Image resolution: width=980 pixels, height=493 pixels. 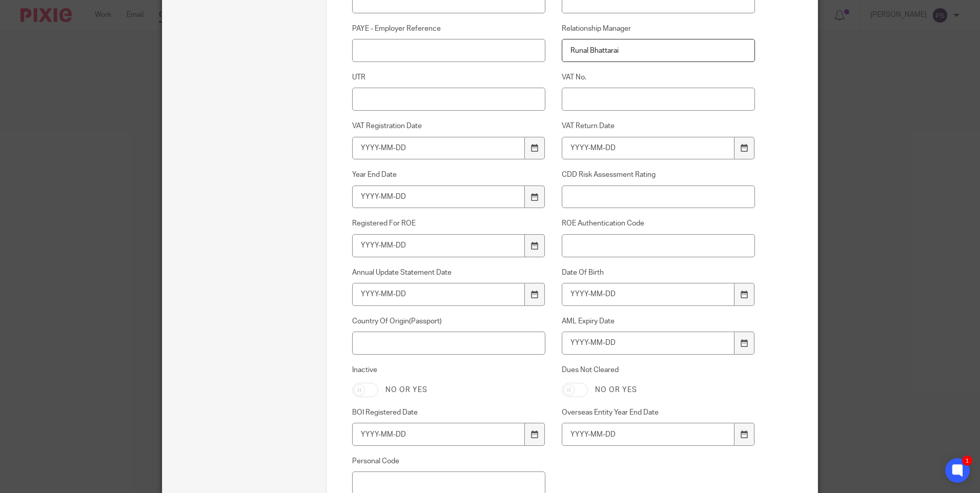 What do you see at coordinates (967, 461) in the screenshot?
I see `div: 1` at bounding box center [967, 461].